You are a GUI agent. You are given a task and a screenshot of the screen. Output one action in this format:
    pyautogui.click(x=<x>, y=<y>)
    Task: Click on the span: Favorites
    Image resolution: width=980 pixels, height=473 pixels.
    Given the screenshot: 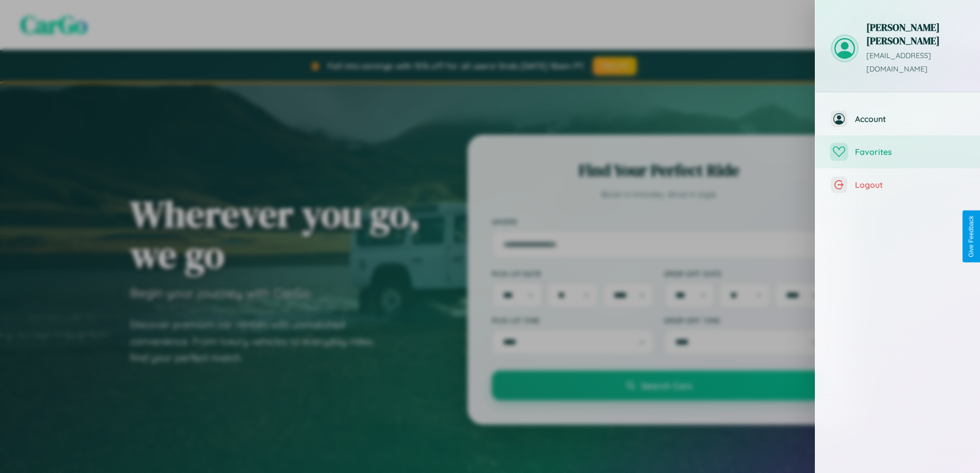 What is the action you would take?
    pyautogui.click(x=910, y=151)
    